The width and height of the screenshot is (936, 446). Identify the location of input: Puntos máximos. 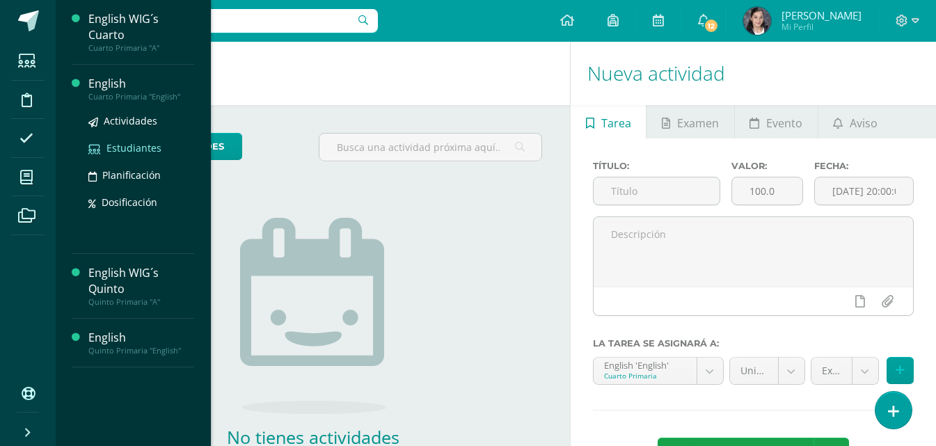
(767, 191).